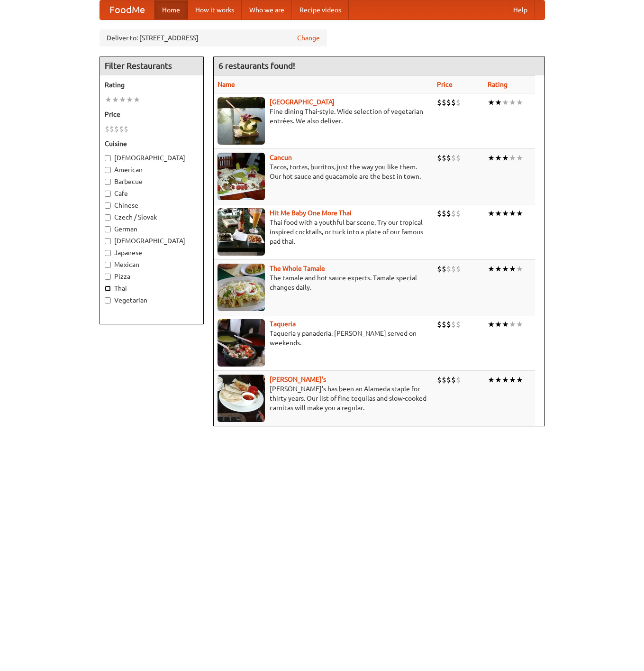  I want to click on img: babythai.jpg, so click(241, 232).